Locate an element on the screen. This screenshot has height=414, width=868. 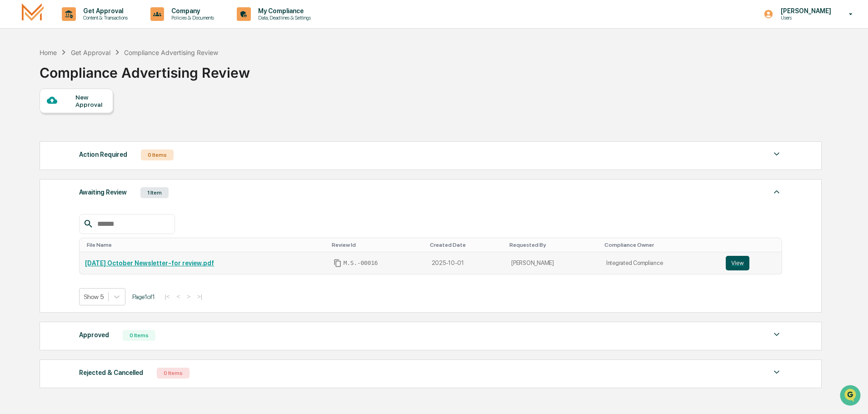
a: 🖐️Preclearance is located at coordinates (33, 119).